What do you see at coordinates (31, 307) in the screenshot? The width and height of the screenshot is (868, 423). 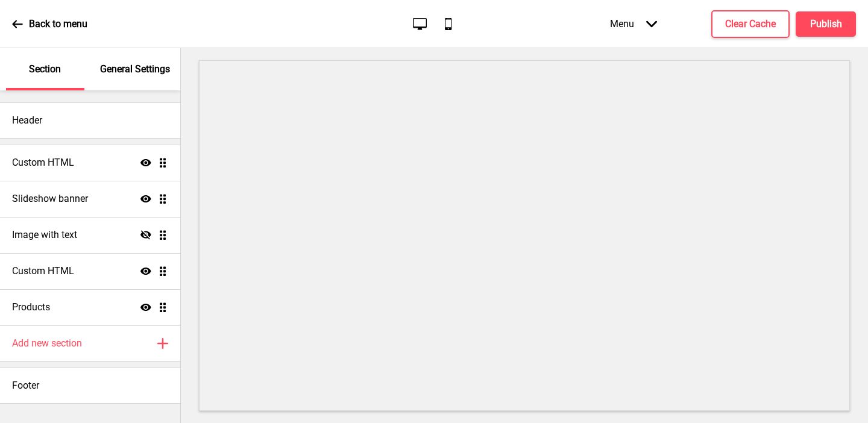 I see `h4: Products` at bounding box center [31, 307].